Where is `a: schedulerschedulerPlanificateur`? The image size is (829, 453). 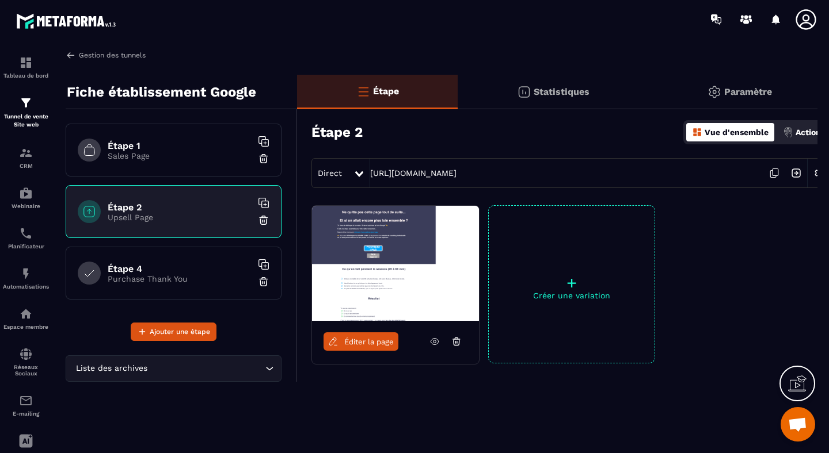 a: schedulerschedulerPlanificateur is located at coordinates (26, 238).